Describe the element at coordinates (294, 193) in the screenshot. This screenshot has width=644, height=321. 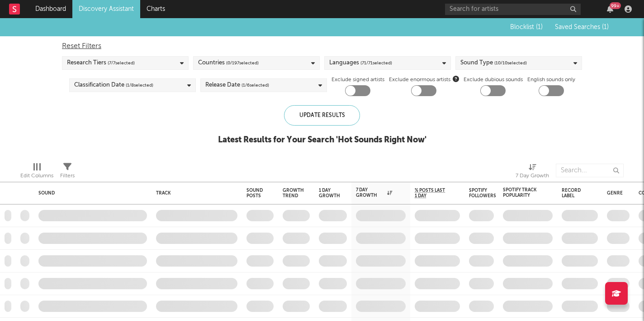
I see `div: Growth Trend` at that location.